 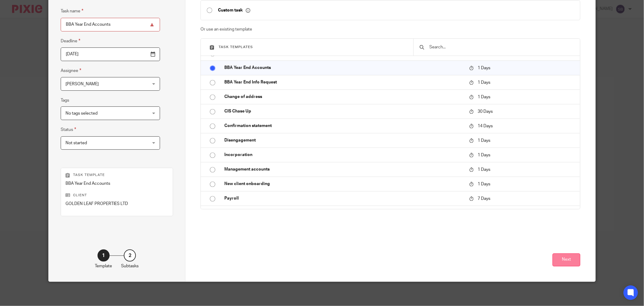 What do you see at coordinates (117, 195) in the screenshot?
I see `p: Client` at bounding box center [117, 195].